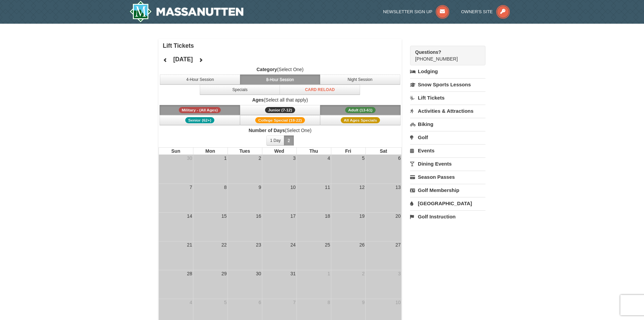 The width and height of the screenshot is (644, 320). Describe the element at coordinates (280, 120) in the screenshot. I see `span: College Special (18-22)` at that location.